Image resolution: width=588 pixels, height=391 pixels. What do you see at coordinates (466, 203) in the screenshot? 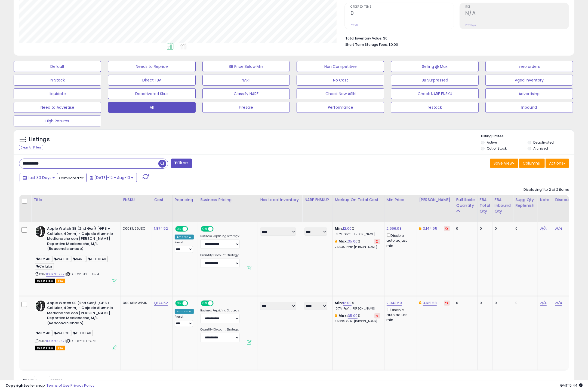
I see `div: Fulfillable Quantity` at bounding box center [466, 203].